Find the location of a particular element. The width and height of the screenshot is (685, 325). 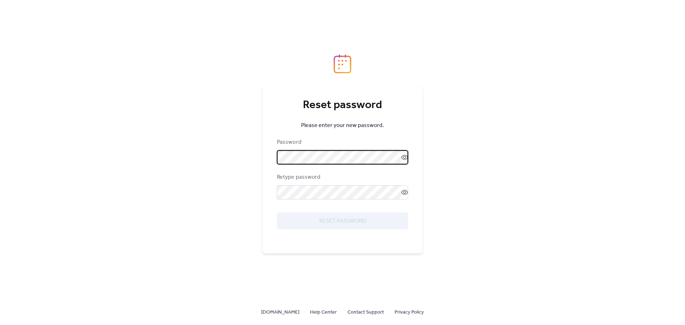

a: Privacy Policy is located at coordinates (409, 312).